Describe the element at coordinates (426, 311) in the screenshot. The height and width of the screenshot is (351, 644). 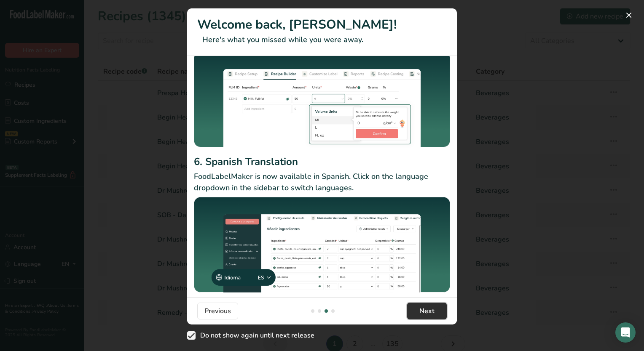
I see `button: Next` at that location.